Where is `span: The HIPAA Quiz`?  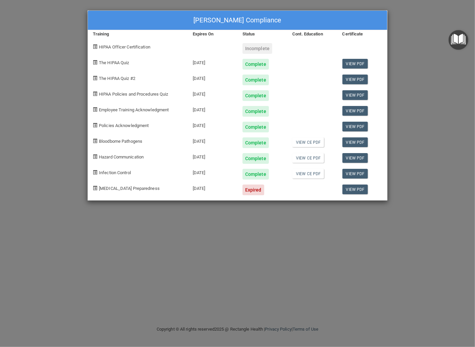 span: The HIPAA Quiz is located at coordinates (114, 62).